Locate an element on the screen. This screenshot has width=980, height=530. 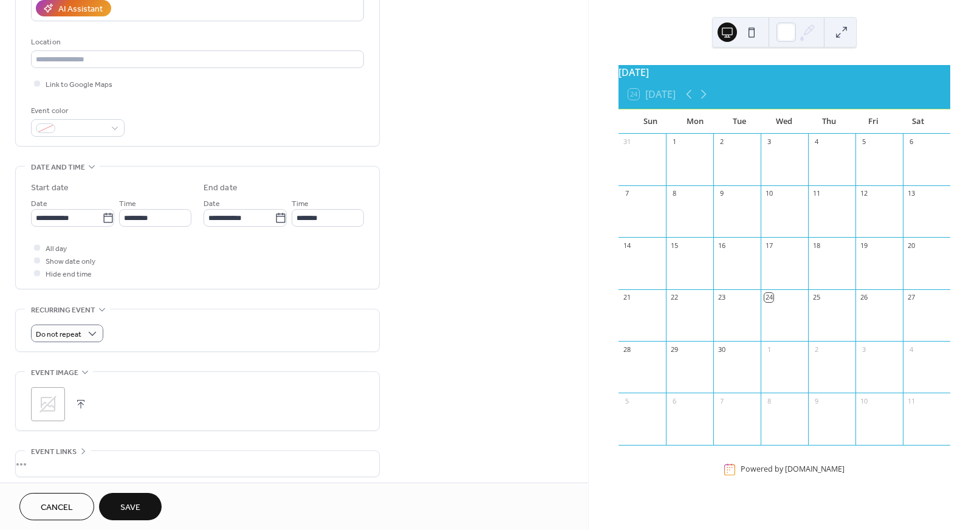
div: 23 is located at coordinates (721, 297).